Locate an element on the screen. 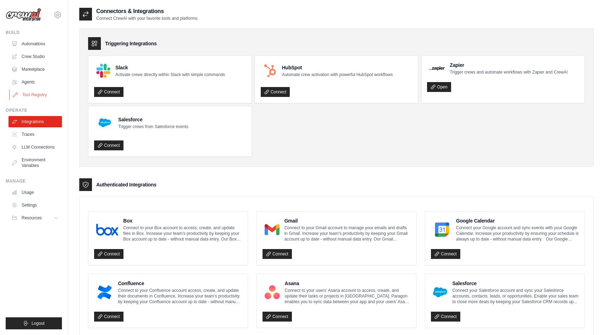 This screenshot has height=335, width=605. p: Connect to your Gmail account to manage your emails and drafts in Gmail. Increase your team’s pro... is located at coordinates (347, 234).